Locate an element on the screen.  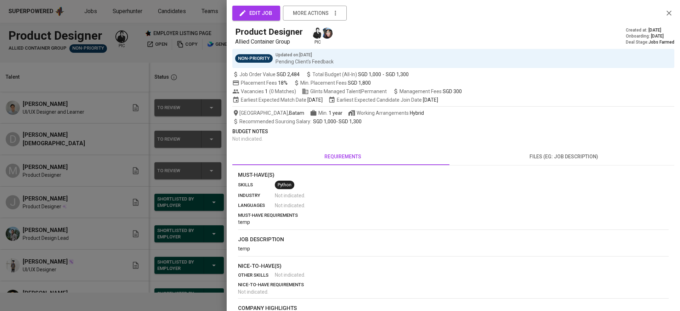
span: SGD 2,484 is located at coordinates (288, 74).